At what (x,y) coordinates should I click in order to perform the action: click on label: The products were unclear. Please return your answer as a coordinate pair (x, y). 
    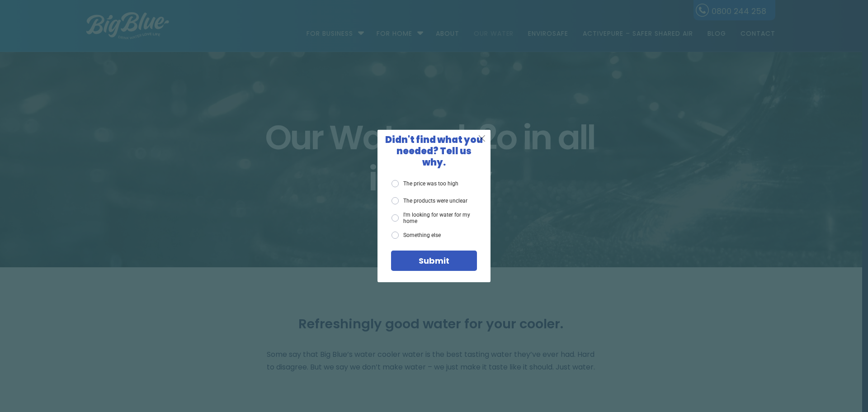
    Looking at the image, I should click on (430, 200).